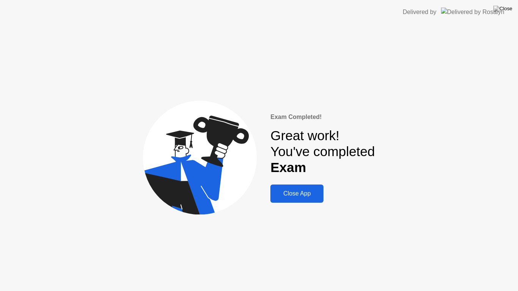 The height and width of the screenshot is (291, 518). Describe the element at coordinates (322, 152) in the screenshot. I see `div: Great work! You've completed` at that location.